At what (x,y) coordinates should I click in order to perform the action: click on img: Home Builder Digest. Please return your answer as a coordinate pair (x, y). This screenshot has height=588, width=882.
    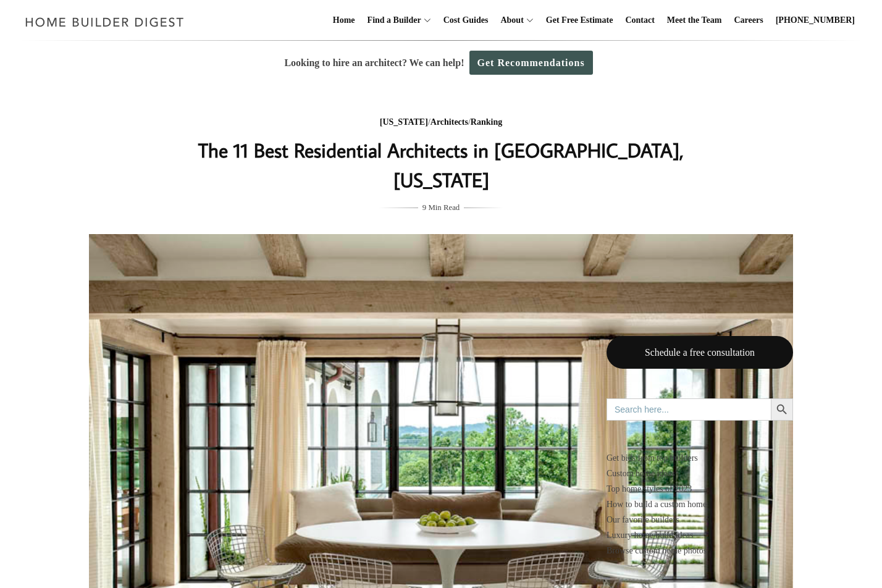
    Looking at the image, I should click on (104, 21).